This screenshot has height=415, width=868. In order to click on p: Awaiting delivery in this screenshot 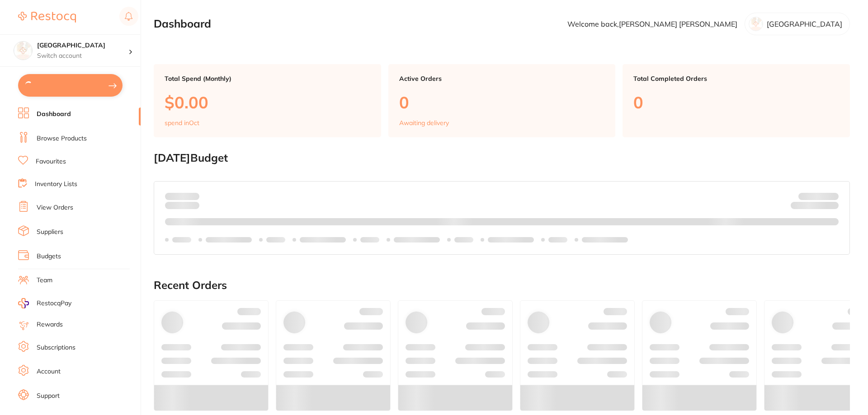, I will do `click(424, 123)`.